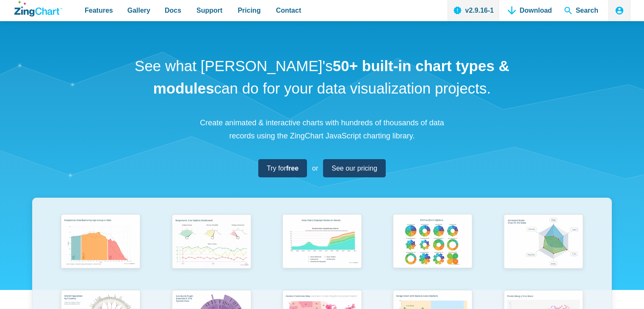 This screenshot has height=309, width=644. I want to click on p: Create animated & interactive charts with hundreds of thousands of data records using the ZingCha..., so click(322, 129).